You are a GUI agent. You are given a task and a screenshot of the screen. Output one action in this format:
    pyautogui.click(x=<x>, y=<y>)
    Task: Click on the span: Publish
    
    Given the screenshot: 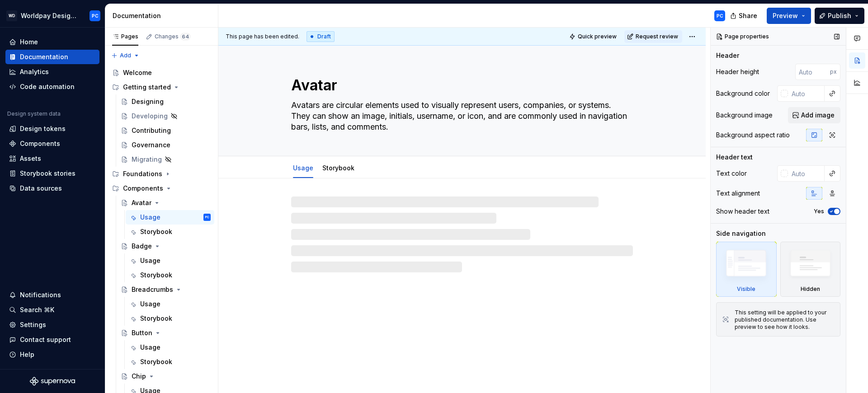 What is the action you would take?
    pyautogui.click(x=839, y=15)
    